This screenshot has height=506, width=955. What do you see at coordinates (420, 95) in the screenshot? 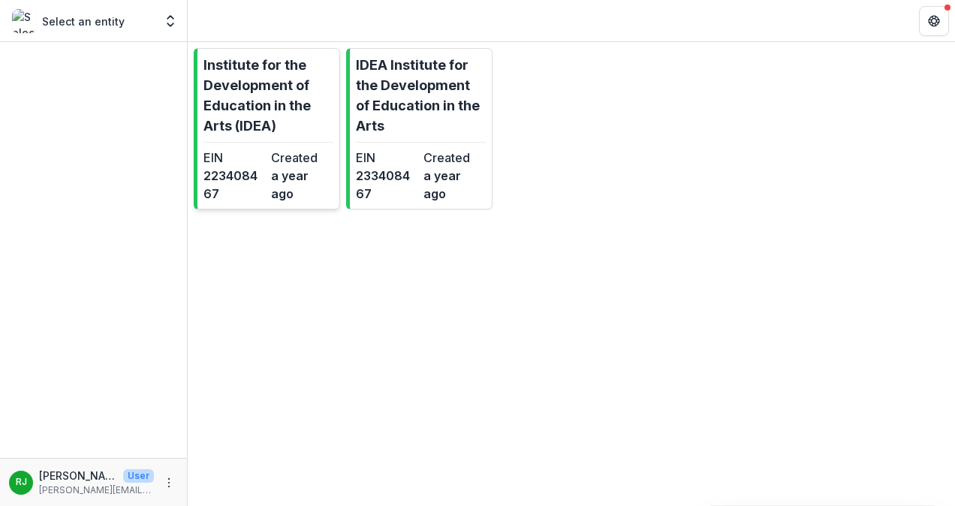
I see `p: IDEA Institute for the Development of Education in the Arts` at bounding box center [420, 95].